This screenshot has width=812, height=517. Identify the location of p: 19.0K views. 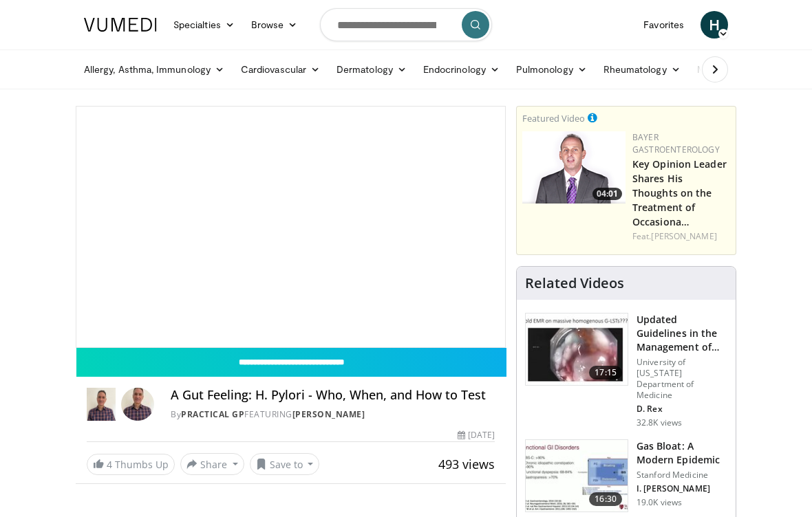
(659, 502).